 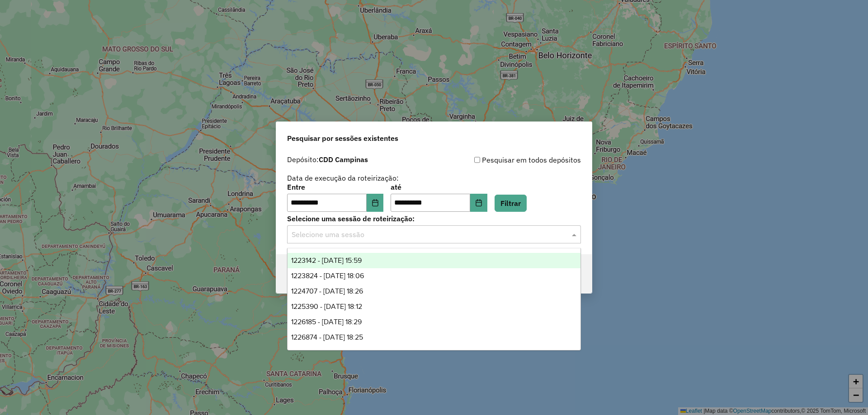 I want to click on label: Data de execução da roteirização:, so click(x=343, y=178).